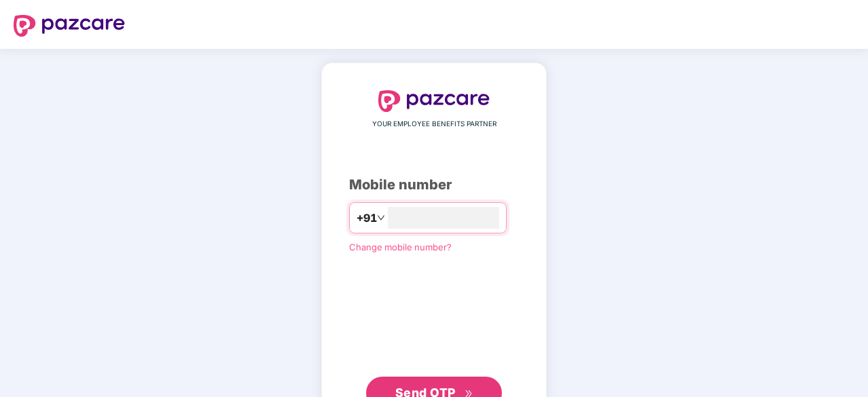  Describe the element at coordinates (366, 218) in the screenshot. I see `span: +91` at that location.